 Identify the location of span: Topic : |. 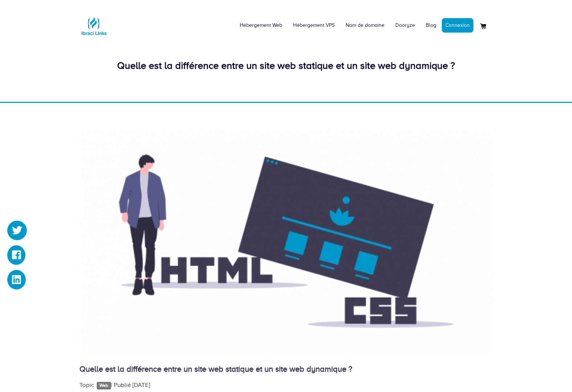
(96, 385).